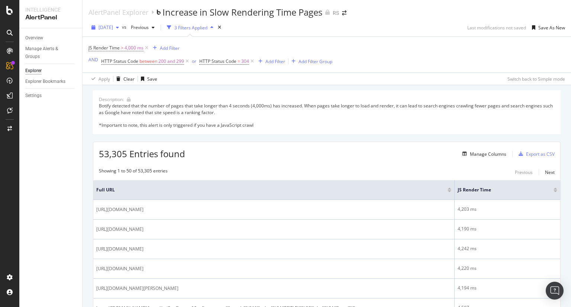  I want to click on button: Clear, so click(124, 79).